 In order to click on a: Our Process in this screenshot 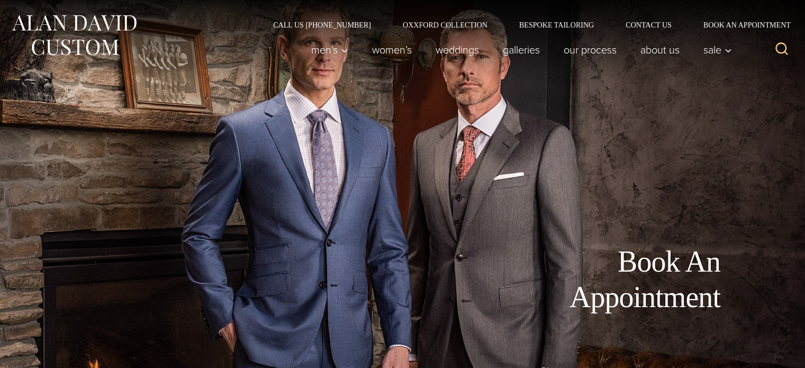, I will do `click(590, 50)`.